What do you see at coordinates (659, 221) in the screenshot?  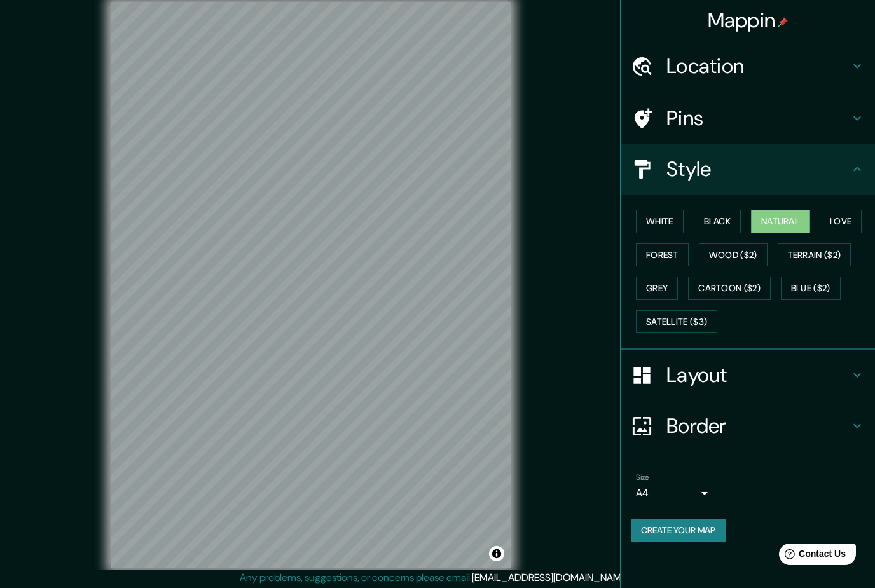 I see `button: White` at bounding box center [659, 221].